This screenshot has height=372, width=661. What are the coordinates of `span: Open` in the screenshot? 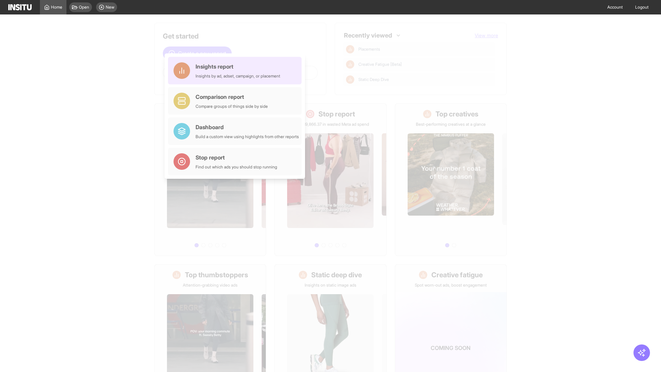 It's located at (84, 7).